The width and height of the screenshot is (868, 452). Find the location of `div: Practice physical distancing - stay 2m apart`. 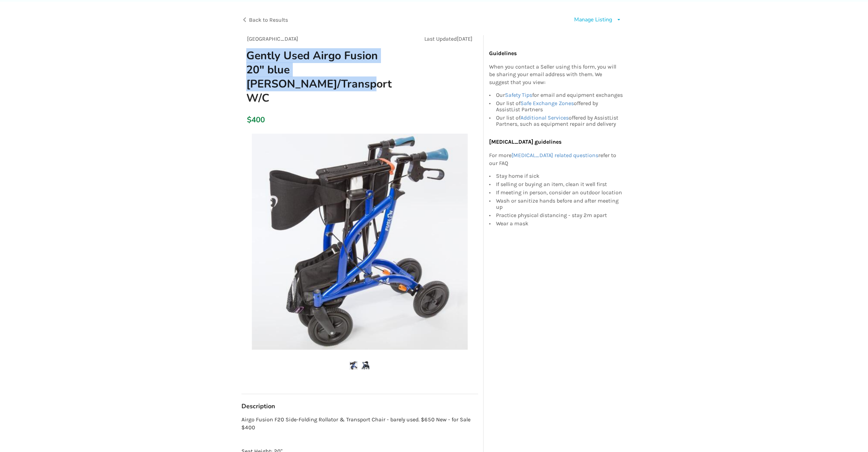

div: Practice physical distancing - stay 2m apart is located at coordinates (560, 215).